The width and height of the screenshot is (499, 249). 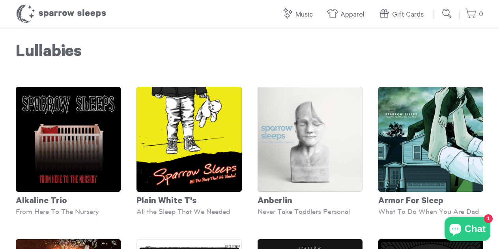 I want to click on div: All the Sleep That We Needed, so click(x=189, y=212).